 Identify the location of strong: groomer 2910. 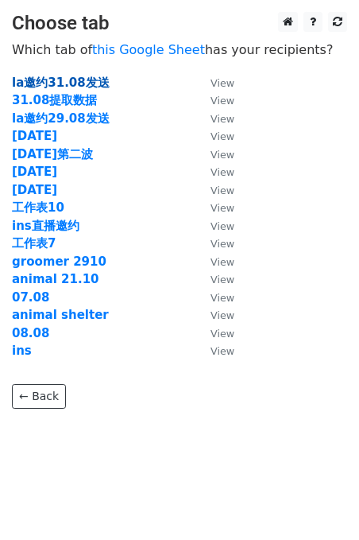
(59, 261).